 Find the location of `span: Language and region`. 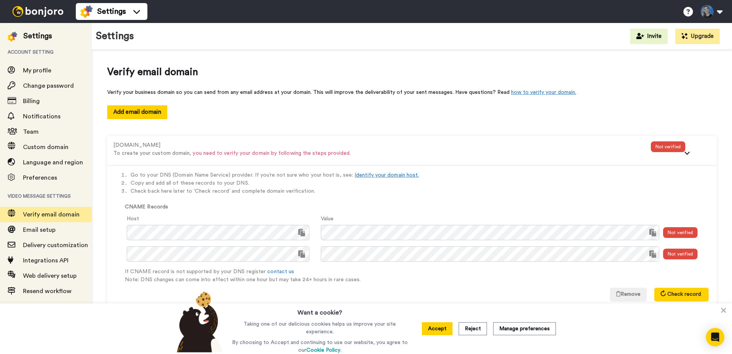

span: Language and region is located at coordinates (53, 162).